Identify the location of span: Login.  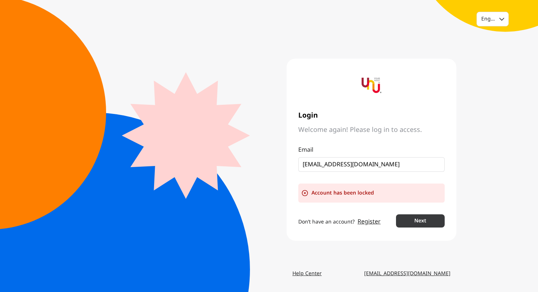
(372, 115).